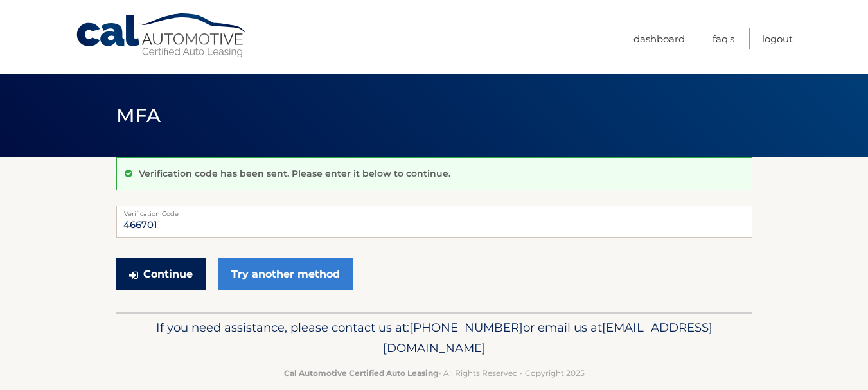  Describe the element at coordinates (434, 221) in the screenshot. I see `input: Verification Code` at that location.